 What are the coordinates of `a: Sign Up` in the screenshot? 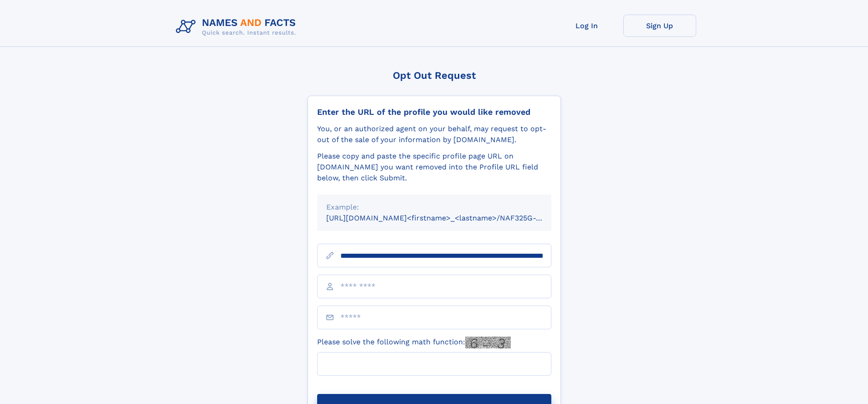 It's located at (659, 26).